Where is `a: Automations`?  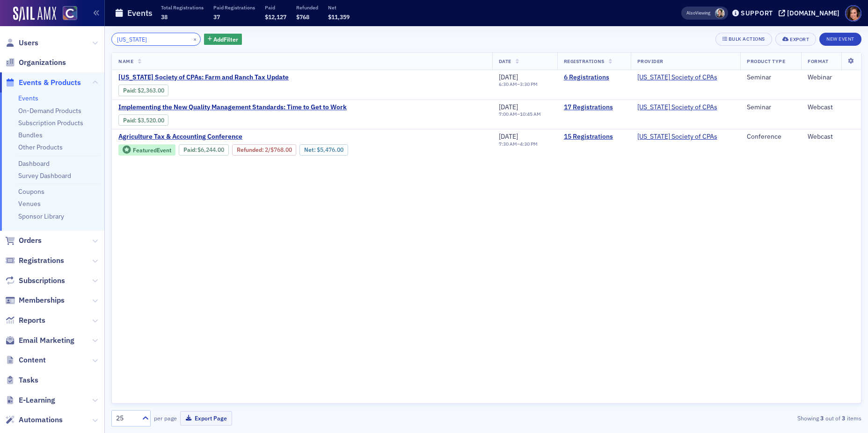
a: Automations is located at coordinates (34, 420).